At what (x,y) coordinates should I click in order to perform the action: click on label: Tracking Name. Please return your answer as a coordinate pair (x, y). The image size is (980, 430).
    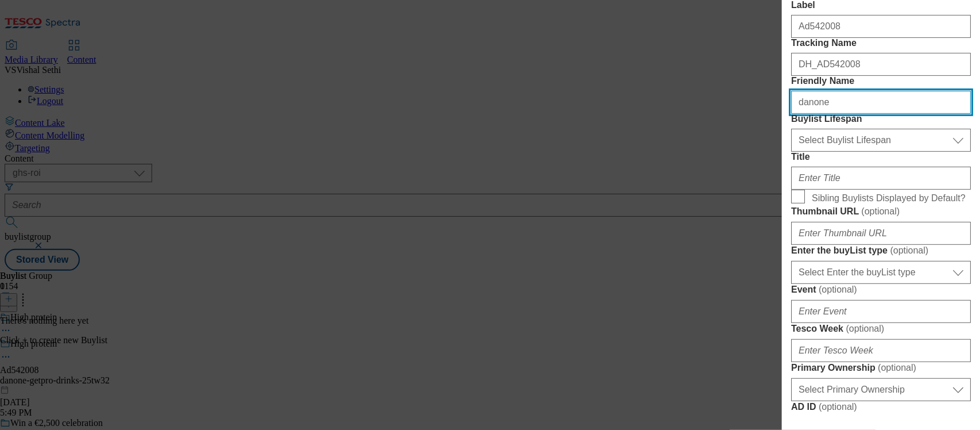
    Looking at the image, I should click on (881, 43).